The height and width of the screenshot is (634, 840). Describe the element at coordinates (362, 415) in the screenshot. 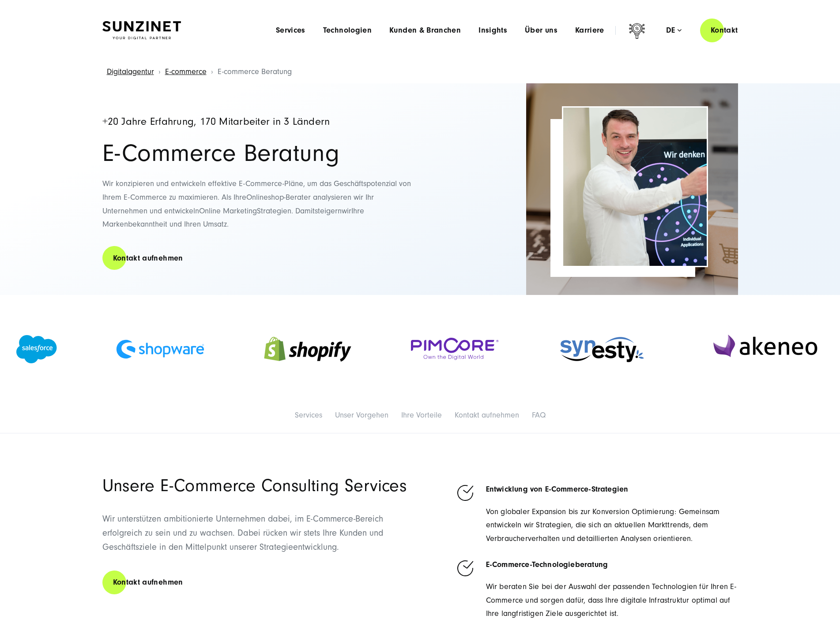

I see `a: Unser Vorgehen` at that location.